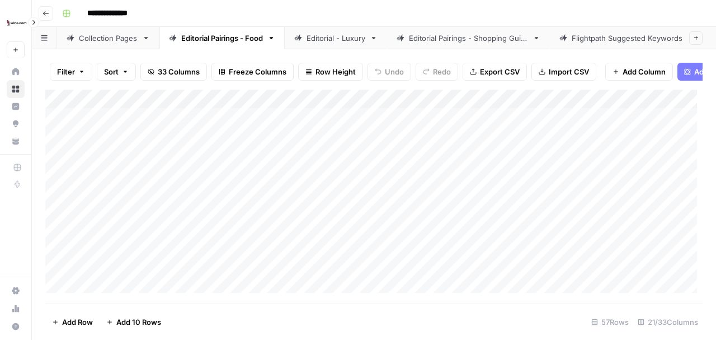 The height and width of the screenshot is (340, 716). Describe the element at coordinates (116, 72) in the screenshot. I see `button: Sort` at that location.